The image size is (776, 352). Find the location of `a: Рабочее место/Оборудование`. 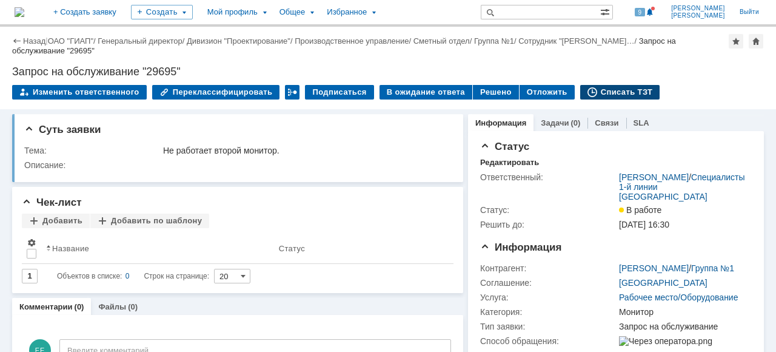

a: Рабочее место/Оборудование is located at coordinates (679, 297).